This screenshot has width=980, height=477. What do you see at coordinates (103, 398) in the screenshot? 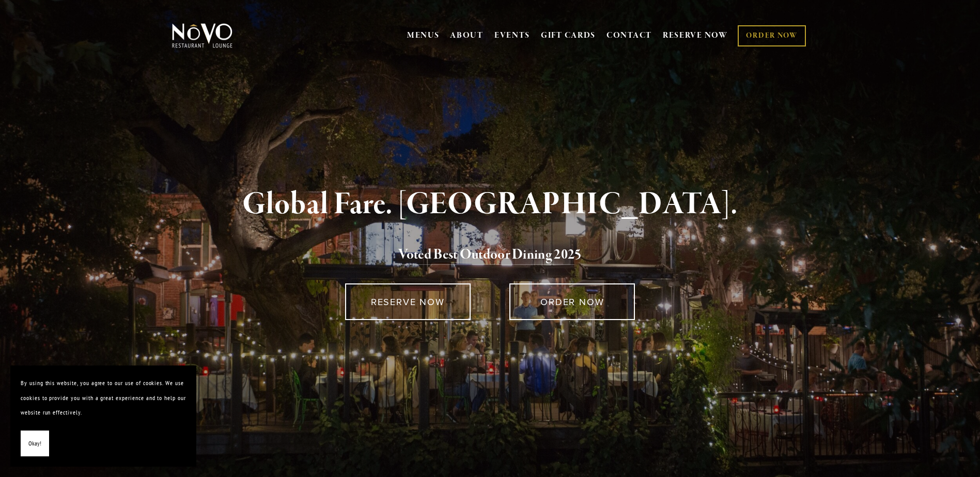
I see `p: By using this website, you agree to our use of cookies. We use cookies to provide you with a grea...` at bounding box center [103, 398].